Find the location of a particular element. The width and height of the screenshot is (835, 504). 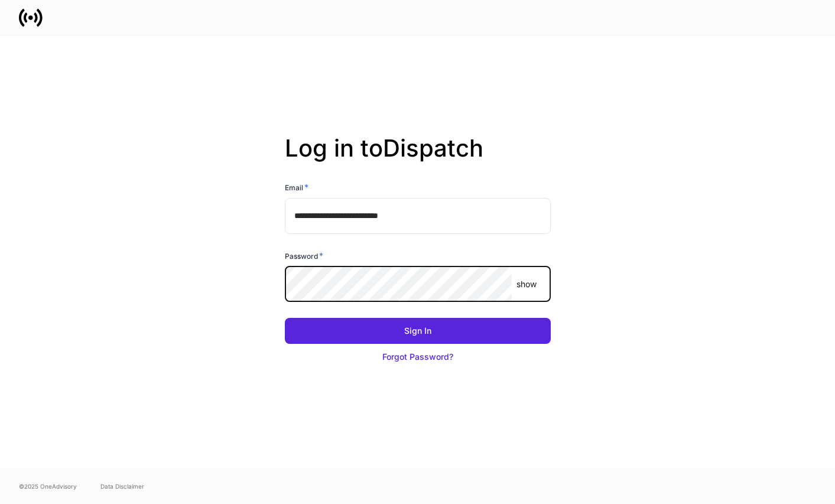

h2: Log in to Dispatch is located at coordinates (418, 158).